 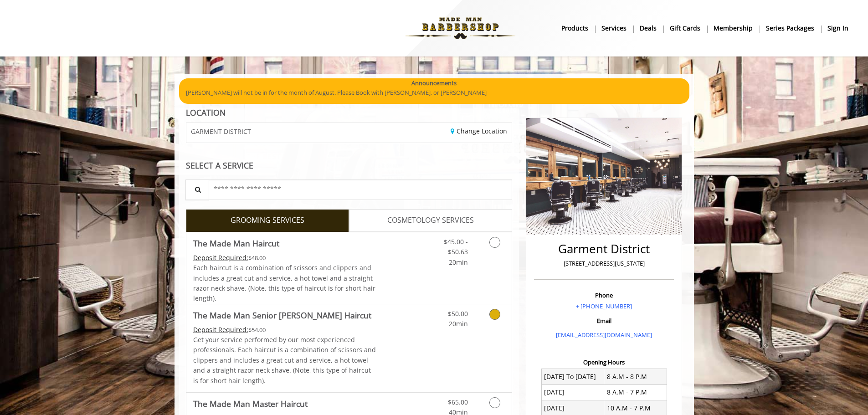 I want to click on img: Made Man Barbershop logo, so click(x=460, y=28).